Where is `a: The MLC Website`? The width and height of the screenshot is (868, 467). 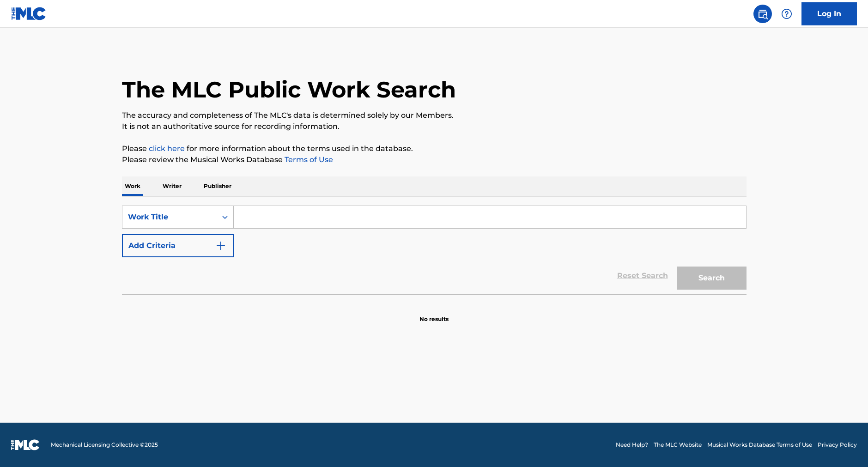
a: The MLC Website is located at coordinates (678, 445).